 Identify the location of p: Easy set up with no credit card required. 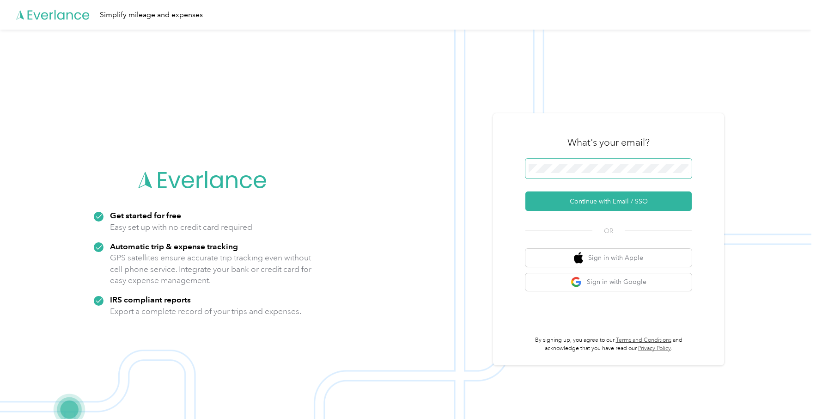
(181, 227).